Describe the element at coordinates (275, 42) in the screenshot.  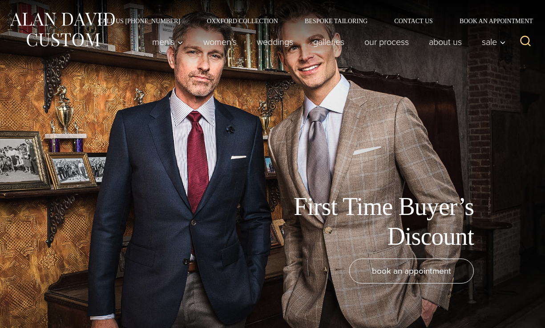
I see `a: weddings` at that location.